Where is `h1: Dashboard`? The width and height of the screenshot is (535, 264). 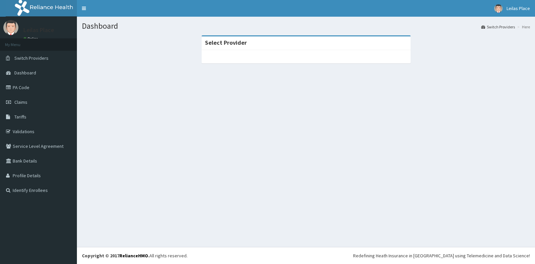 h1: Dashboard is located at coordinates (306, 26).